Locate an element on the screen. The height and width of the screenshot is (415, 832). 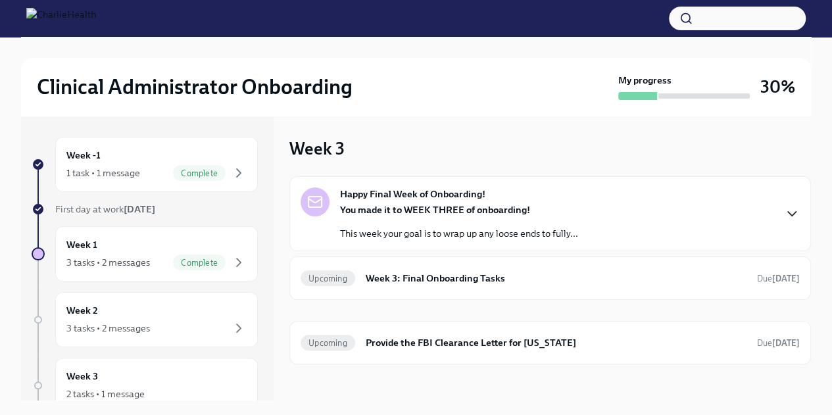
img: CharlieHealth is located at coordinates (61, 18).